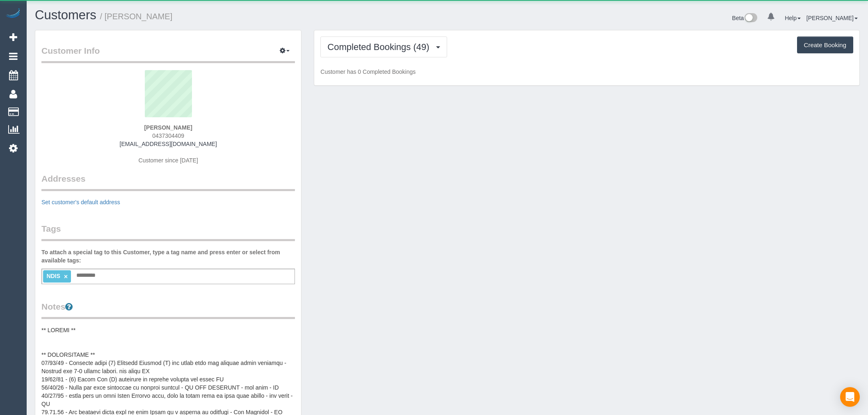 This screenshot has height=415, width=868. Describe the element at coordinates (825, 45) in the screenshot. I see `button: Create Booking` at that location.